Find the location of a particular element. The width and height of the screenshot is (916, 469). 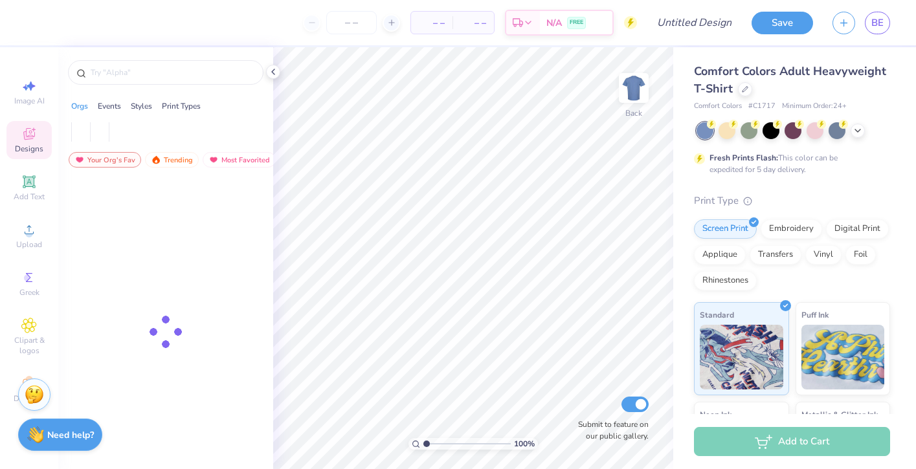

div: Print Type is located at coordinates (792, 201).